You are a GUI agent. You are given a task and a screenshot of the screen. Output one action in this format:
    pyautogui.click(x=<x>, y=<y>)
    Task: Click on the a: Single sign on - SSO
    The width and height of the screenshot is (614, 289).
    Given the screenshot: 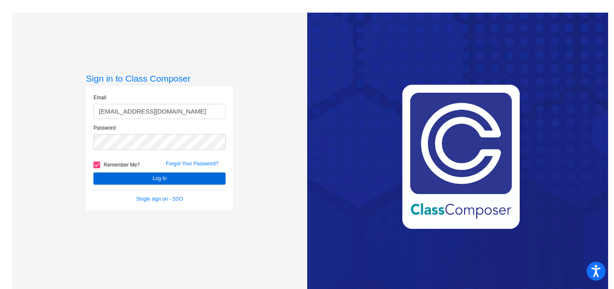 What is the action you would take?
    pyautogui.click(x=159, y=199)
    